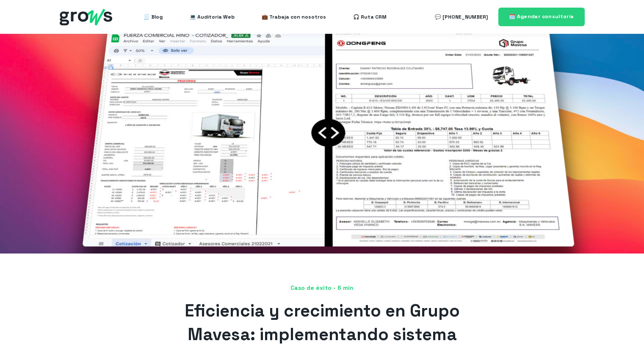 This screenshot has width=644, height=349. What do you see at coordinates (212, 17) in the screenshot?
I see `span: 💻 Auditoría Web` at bounding box center [212, 17].